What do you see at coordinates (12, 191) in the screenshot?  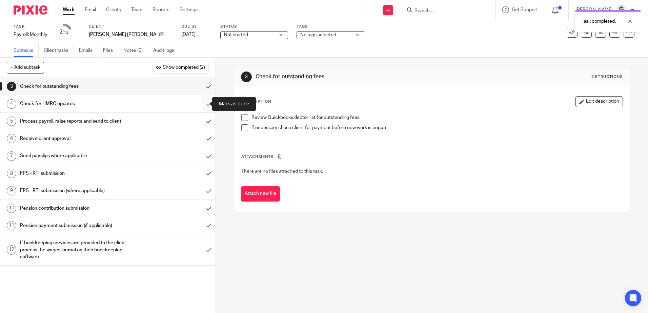 I see `div: 9` at bounding box center [12, 191].